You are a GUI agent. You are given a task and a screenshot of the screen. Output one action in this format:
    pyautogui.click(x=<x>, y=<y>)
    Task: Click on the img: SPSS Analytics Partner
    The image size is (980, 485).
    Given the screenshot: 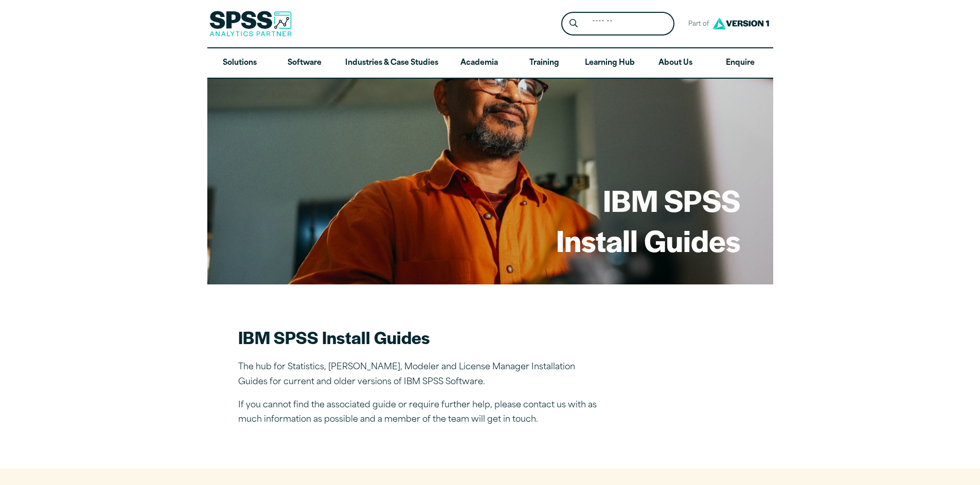 What is the action you would take?
    pyautogui.click(x=251, y=23)
    